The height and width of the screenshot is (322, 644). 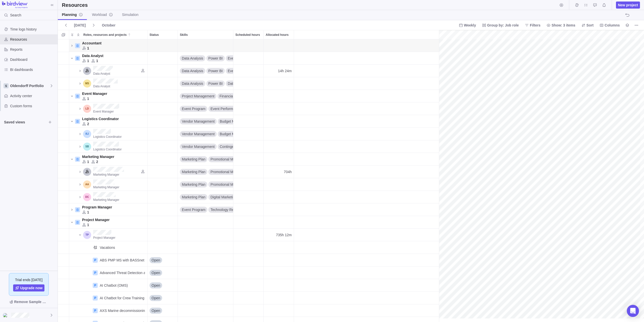 I want to click on span: Marketing Manager, so click(x=98, y=157).